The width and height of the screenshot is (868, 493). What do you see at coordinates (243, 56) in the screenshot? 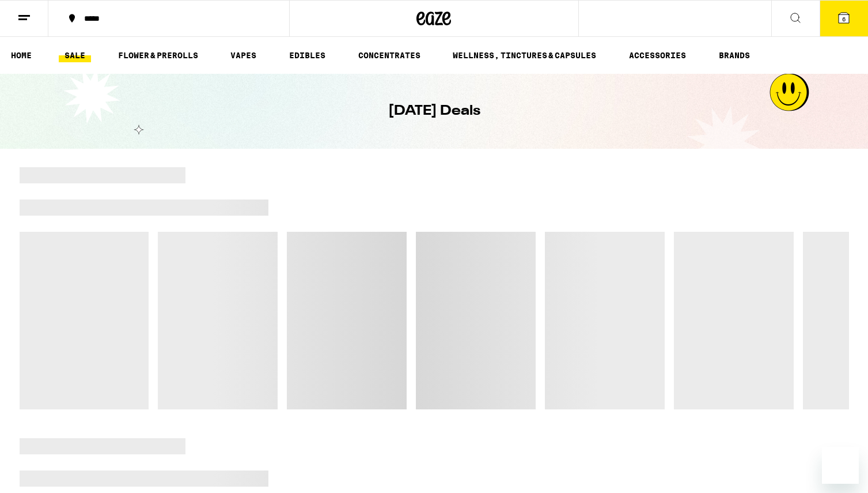
I see `a: VAPES` at bounding box center [243, 56].